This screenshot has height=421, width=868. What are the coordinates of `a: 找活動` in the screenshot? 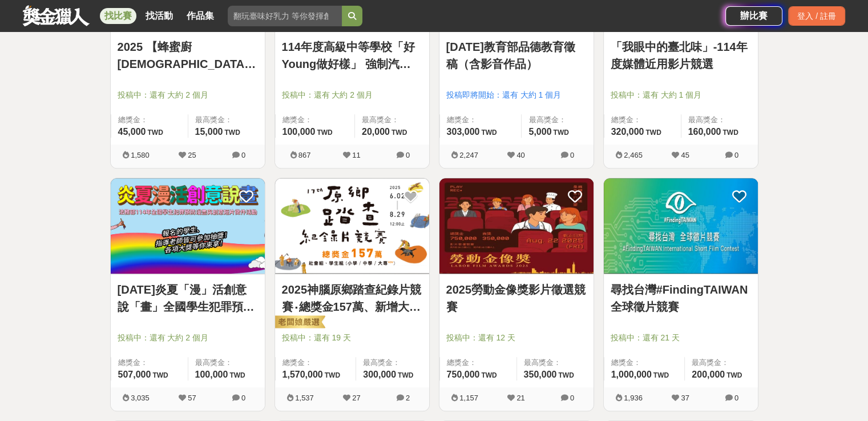 It's located at (159, 16).